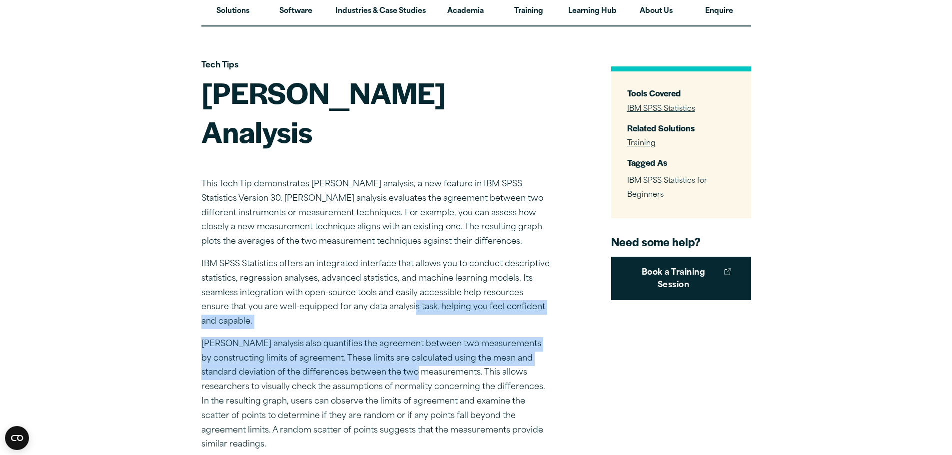 The width and height of the screenshot is (952, 455). What do you see at coordinates (376, 65) in the screenshot?
I see `p: Tech Tips` at bounding box center [376, 65].